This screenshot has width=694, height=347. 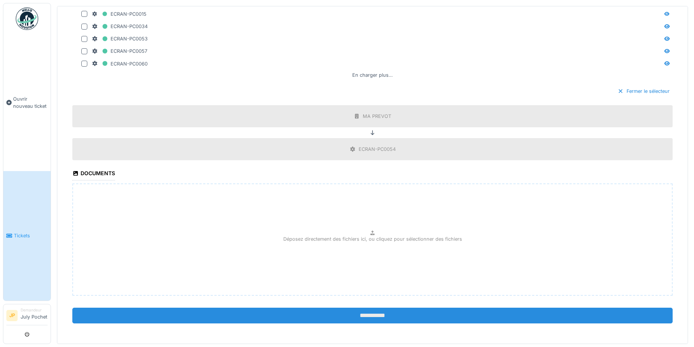 I want to click on div: ECRAN-PC0015, so click(x=119, y=14).